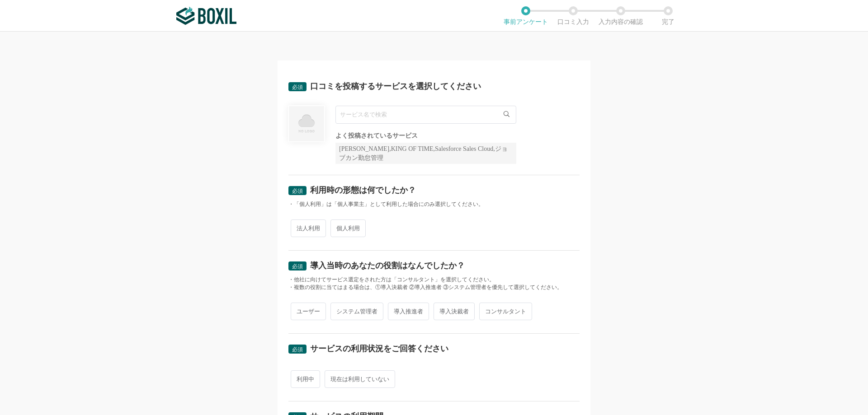  Describe the element at coordinates (387, 265) in the screenshot. I see `div: 導入当時のあなたの役割はなんでしたか？` at that location.